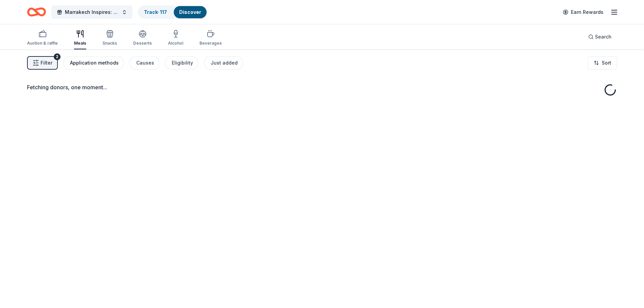  What do you see at coordinates (42, 63) in the screenshot?
I see `button: Filter2` at bounding box center [42, 63].